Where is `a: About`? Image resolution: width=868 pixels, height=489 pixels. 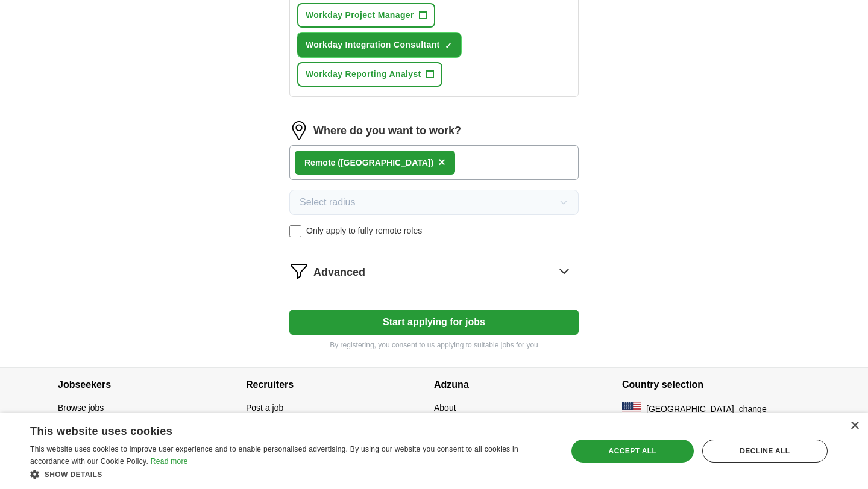 a: About is located at coordinates (444, 408).